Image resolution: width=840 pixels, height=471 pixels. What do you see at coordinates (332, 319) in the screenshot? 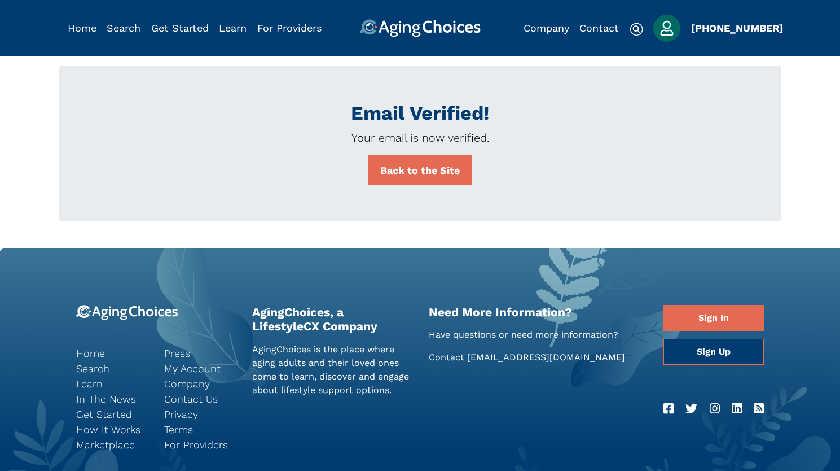
I see `h2: AgingChoices, a LifestyleCX Company` at bounding box center [332, 319].